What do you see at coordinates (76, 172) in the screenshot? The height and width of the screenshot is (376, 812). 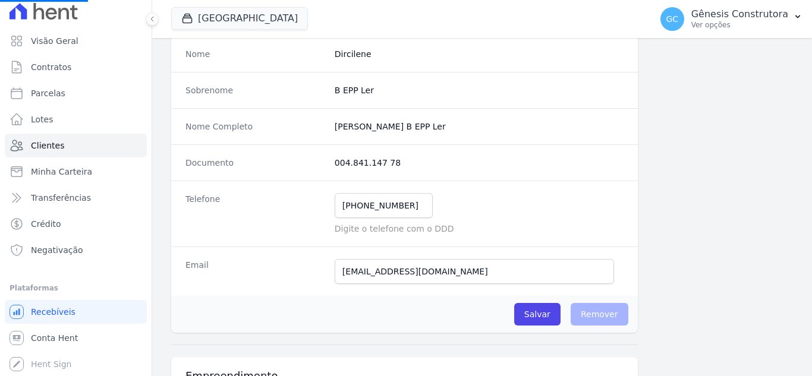 I see `a: Minha Carteira` at bounding box center [76, 172].